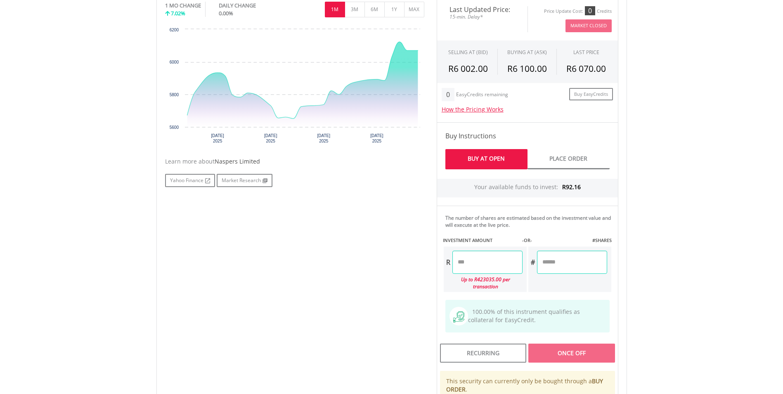 The height and width of the screenshot is (394, 783). I want to click on button: 6M, so click(374, 9).